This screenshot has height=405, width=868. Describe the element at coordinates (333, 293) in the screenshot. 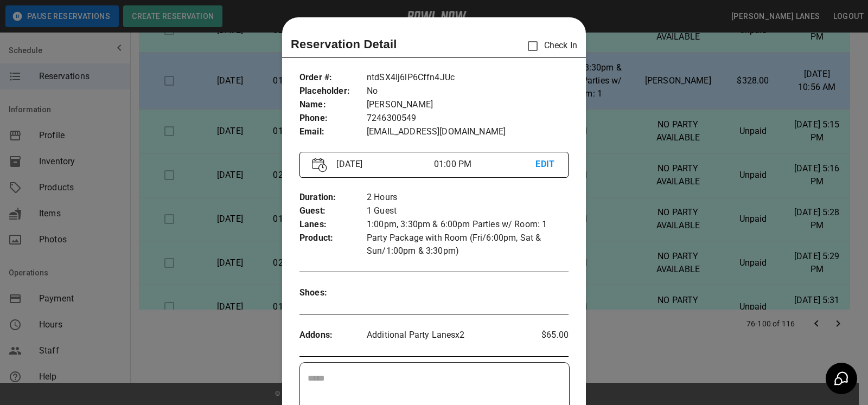

I see `p: Shoes :` at that location.